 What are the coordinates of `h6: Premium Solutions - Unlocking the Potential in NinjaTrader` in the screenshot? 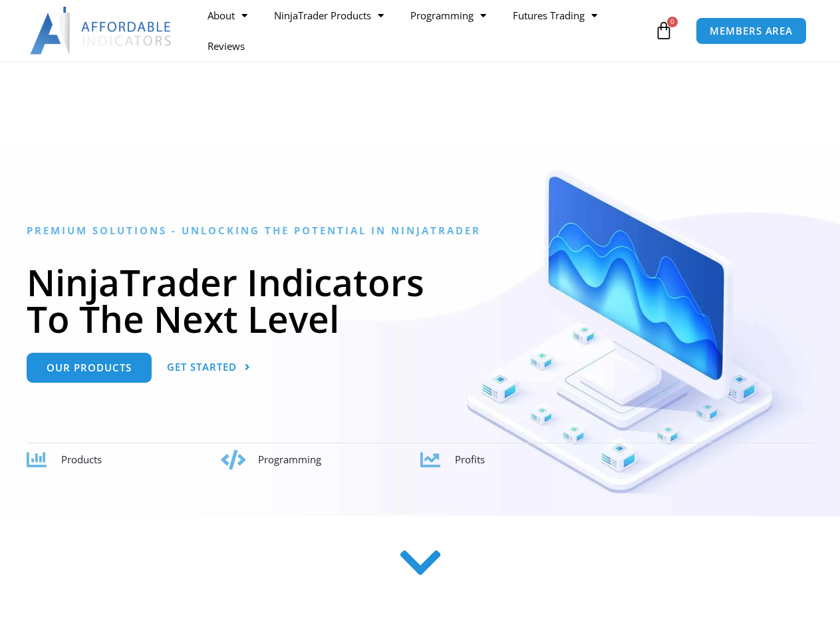 It's located at (420, 230).